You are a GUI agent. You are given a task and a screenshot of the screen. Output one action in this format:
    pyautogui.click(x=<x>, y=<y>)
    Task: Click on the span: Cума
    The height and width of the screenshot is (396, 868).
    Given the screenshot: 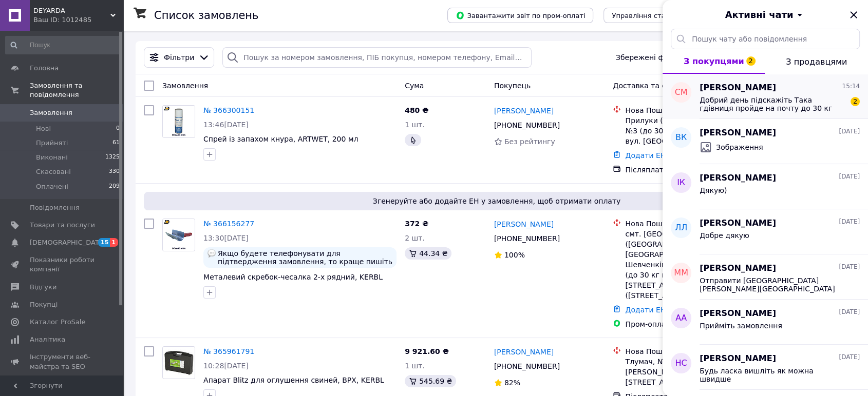 What is the action you would take?
    pyautogui.click(x=414, y=86)
    